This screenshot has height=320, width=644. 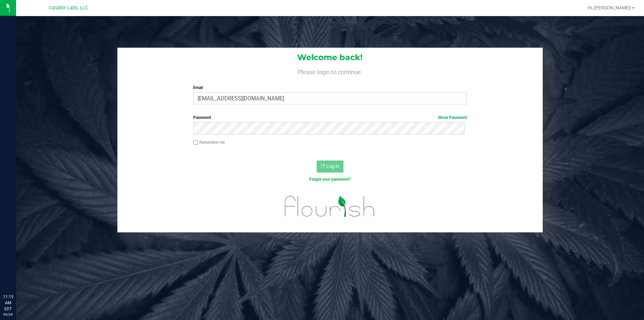 What do you see at coordinates (209, 142) in the screenshot?
I see `label: Remember me` at bounding box center [209, 142].